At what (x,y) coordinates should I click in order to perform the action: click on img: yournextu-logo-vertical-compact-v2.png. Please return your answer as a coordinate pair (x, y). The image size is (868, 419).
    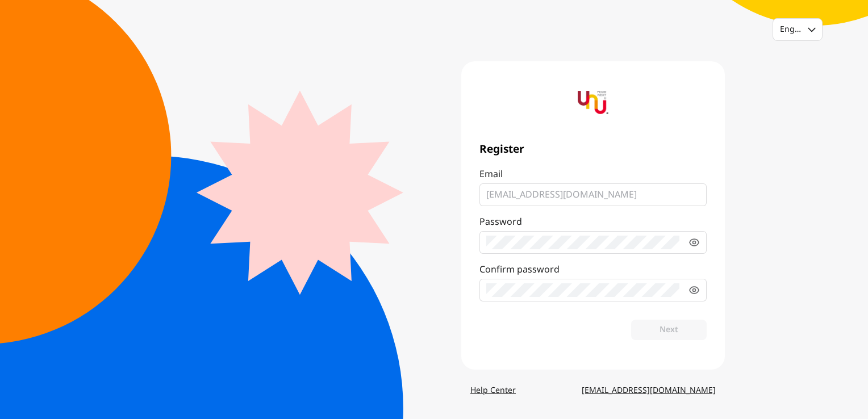
    Looking at the image, I should click on (593, 103).